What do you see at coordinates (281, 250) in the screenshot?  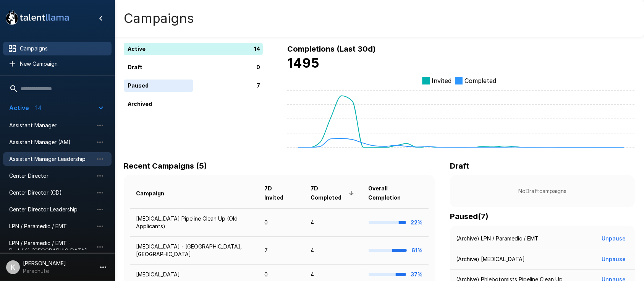 I see `td: 7` at bounding box center [281, 250].